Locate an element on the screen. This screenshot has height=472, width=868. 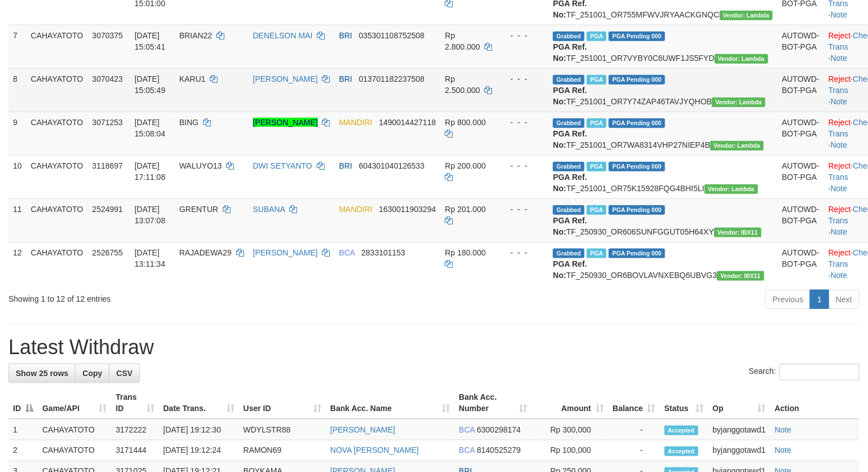
td: TF_251001_OR7WA8314VHP27NIEP4B is located at coordinates (663, 133).